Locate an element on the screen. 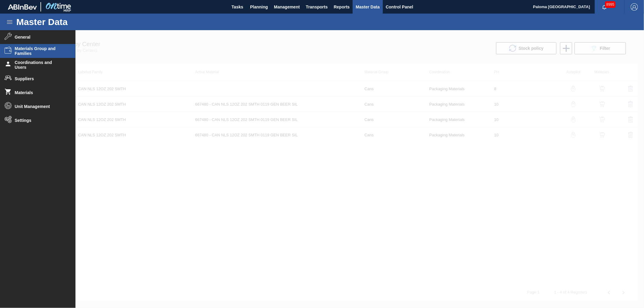 This screenshot has height=308, width=644. span: Suppliers is located at coordinates (40, 79).